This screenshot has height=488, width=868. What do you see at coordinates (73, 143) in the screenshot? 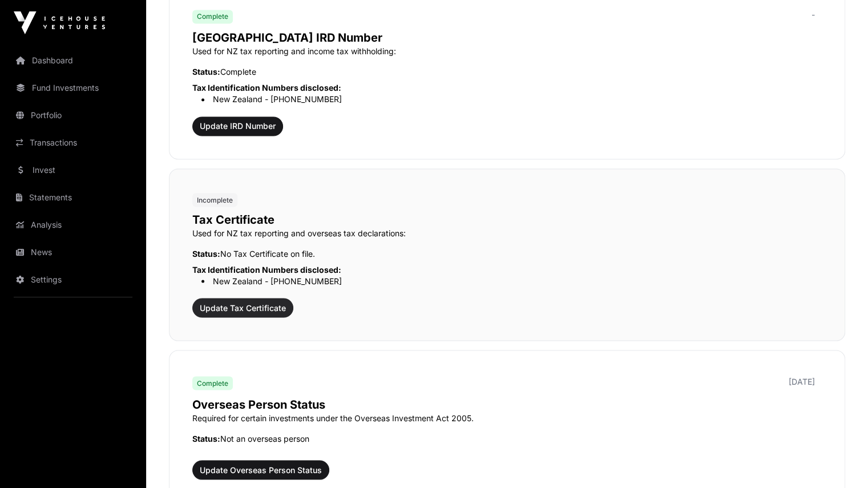
I see `a: Transactions` at bounding box center [73, 143].